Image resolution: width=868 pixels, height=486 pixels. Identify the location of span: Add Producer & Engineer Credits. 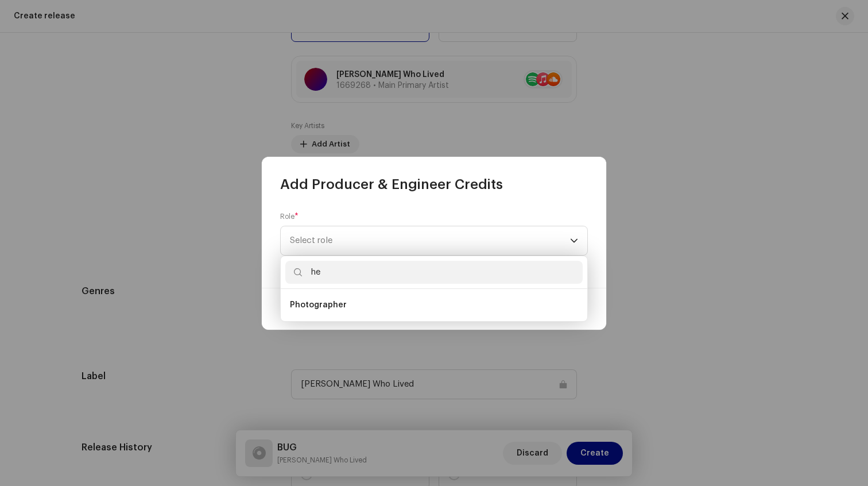
(391, 184).